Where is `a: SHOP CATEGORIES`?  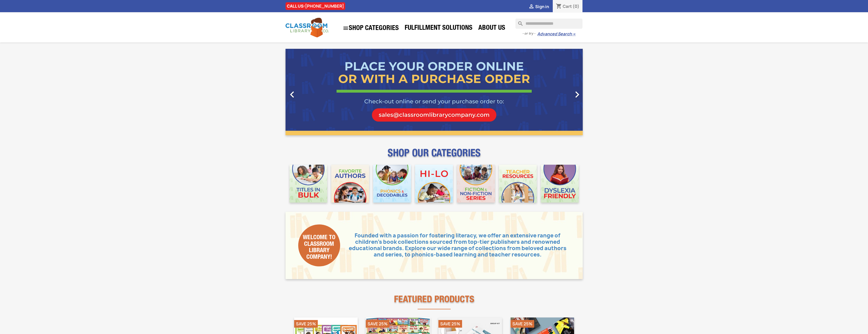 a: SHOP CATEGORIES is located at coordinates (371, 28).